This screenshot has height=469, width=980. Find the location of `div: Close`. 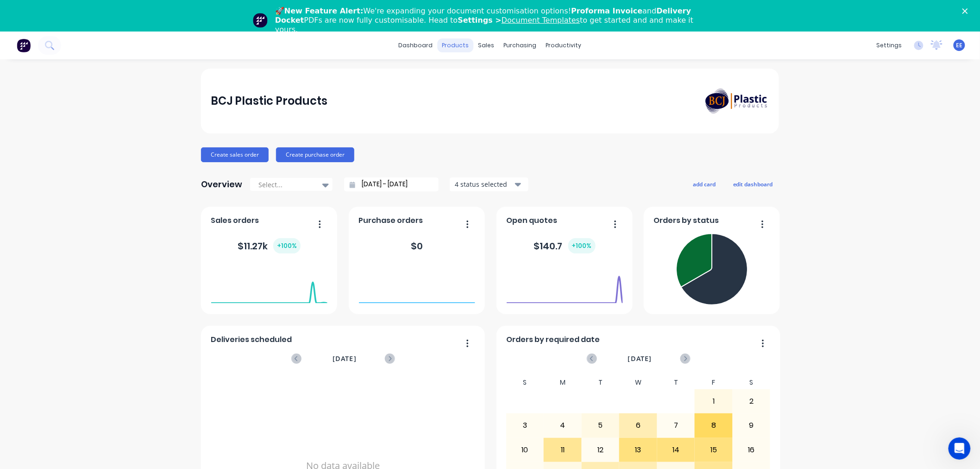

div: Close is located at coordinates (967, 11).